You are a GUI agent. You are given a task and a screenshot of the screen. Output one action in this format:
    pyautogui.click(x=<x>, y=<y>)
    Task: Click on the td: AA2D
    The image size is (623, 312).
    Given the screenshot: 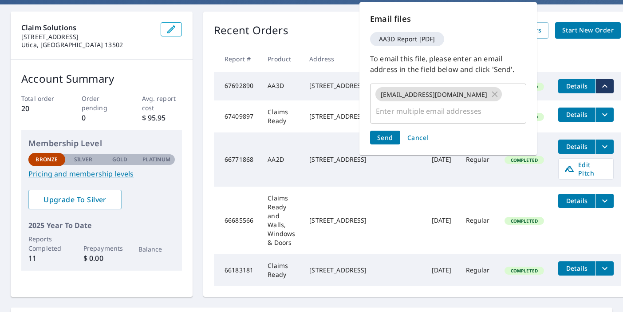 What is the action you would take?
    pyautogui.click(x=281, y=159)
    